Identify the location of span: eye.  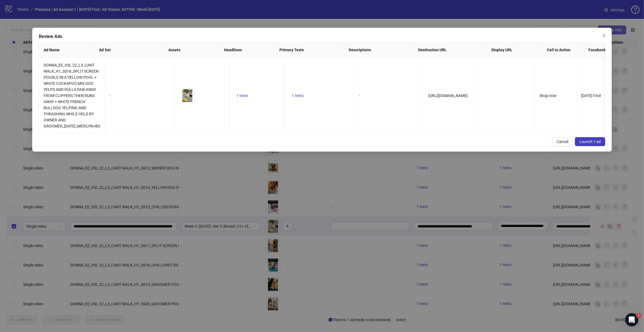
(191, 99).